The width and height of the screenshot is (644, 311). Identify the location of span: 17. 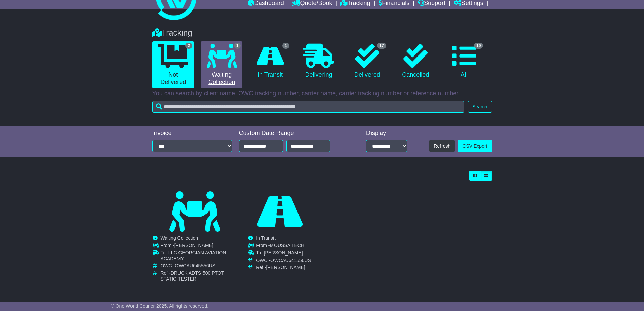
(381, 46).